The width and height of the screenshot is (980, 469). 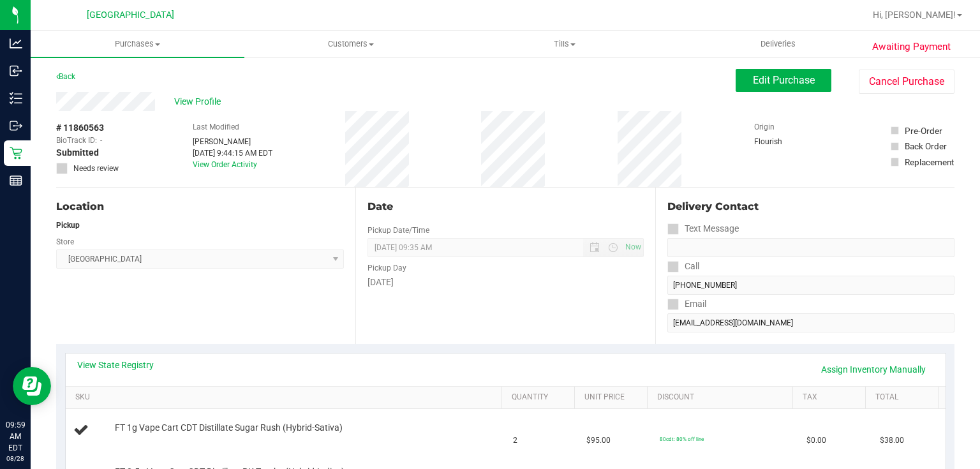 I want to click on inline-svg: Outbound, so click(x=16, y=126).